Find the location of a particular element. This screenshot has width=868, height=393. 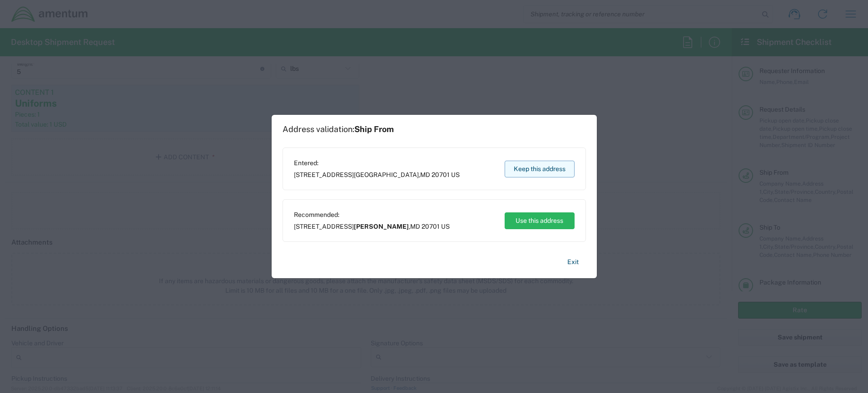

span: Recommended: is located at coordinates (372, 215).